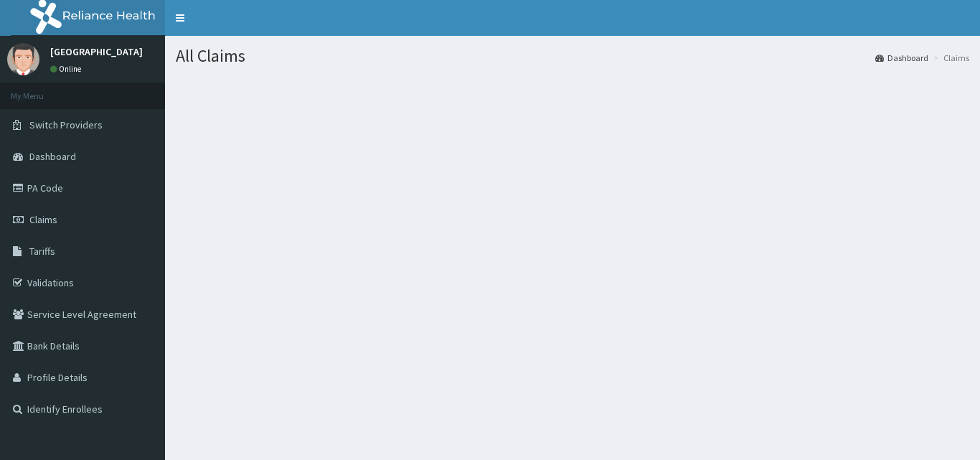  What do you see at coordinates (42, 251) in the screenshot?
I see `span: Tariffs` at bounding box center [42, 251].